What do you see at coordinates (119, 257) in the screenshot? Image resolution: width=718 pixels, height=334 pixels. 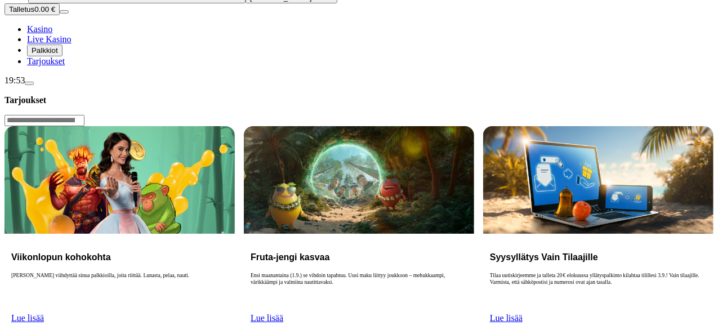 I see `h3: Viikonlopun kohokohta` at bounding box center [119, 257].